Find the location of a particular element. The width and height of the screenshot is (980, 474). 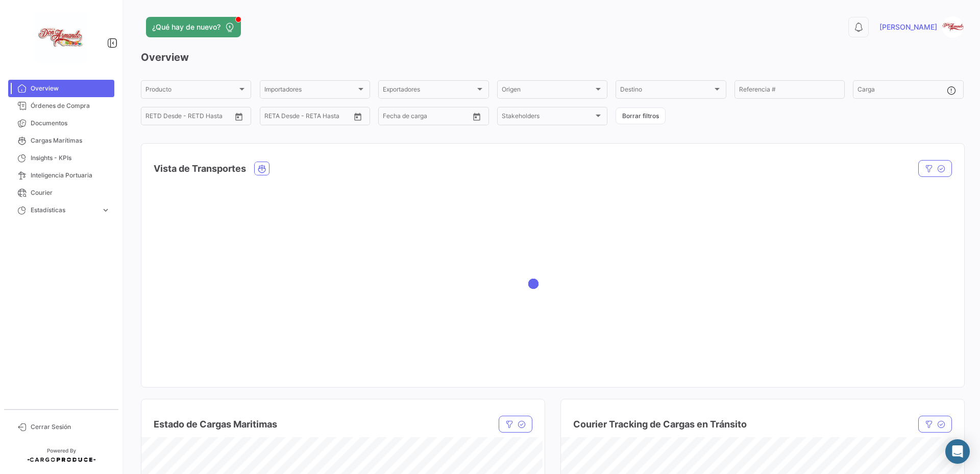

span: Importadores is located at coordinates (310, 91).